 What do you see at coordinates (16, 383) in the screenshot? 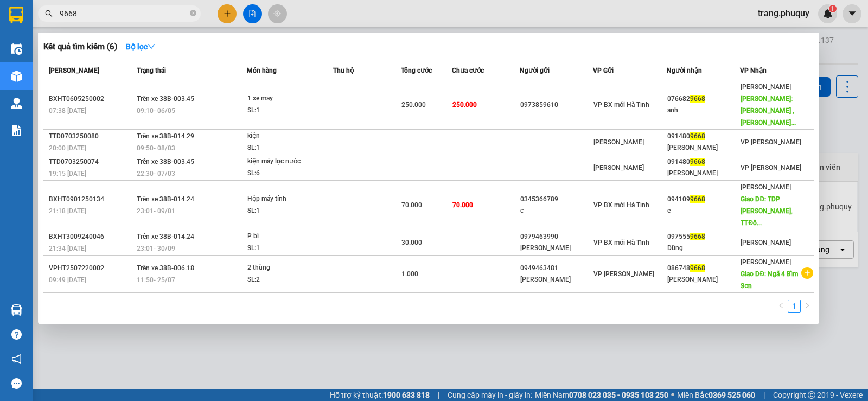
I see `span: message` at bounding box center [16, 383].